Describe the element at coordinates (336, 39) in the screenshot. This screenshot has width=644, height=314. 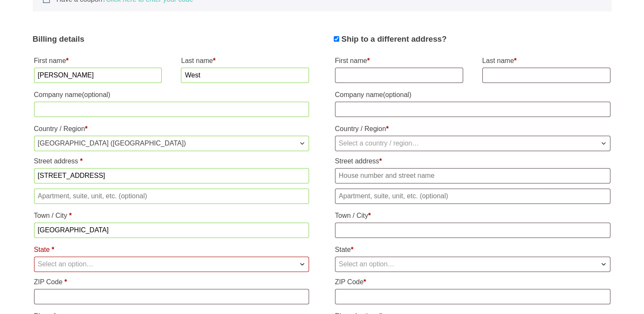
I see `input: Ship to a different address?` at that location.